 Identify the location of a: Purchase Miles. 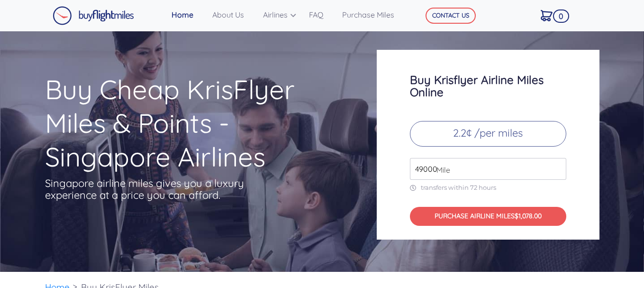
(374, 15).